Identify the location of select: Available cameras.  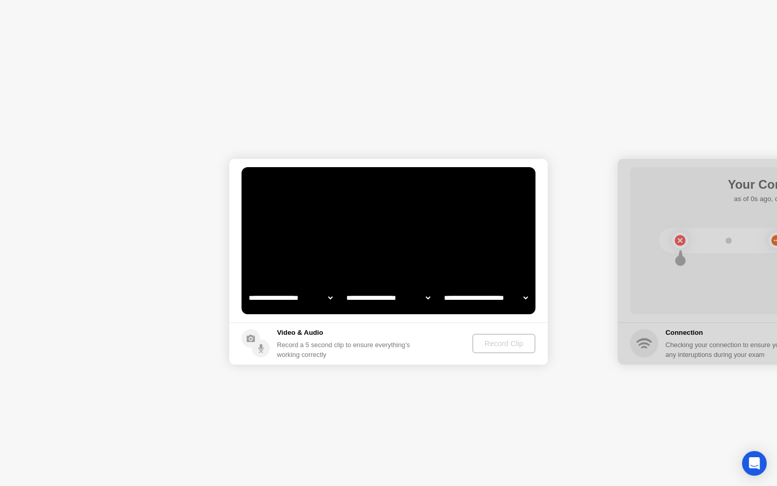
(290, 298).